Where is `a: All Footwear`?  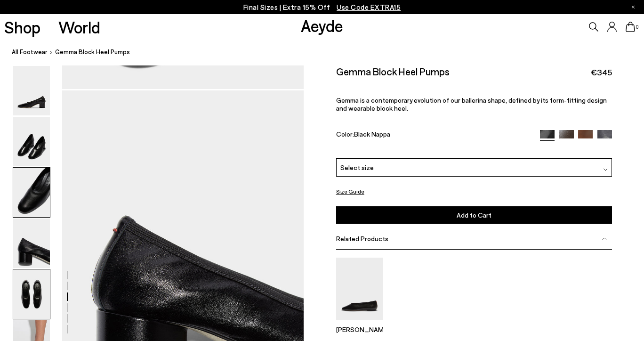
a: All Footwear is located at coordinates (30, 52).